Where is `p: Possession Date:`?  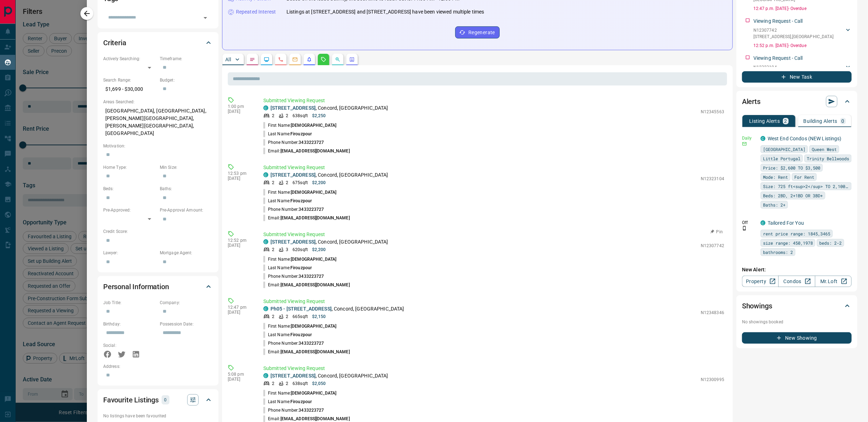
p: Possession Date: is located at coordinates (186, 324).